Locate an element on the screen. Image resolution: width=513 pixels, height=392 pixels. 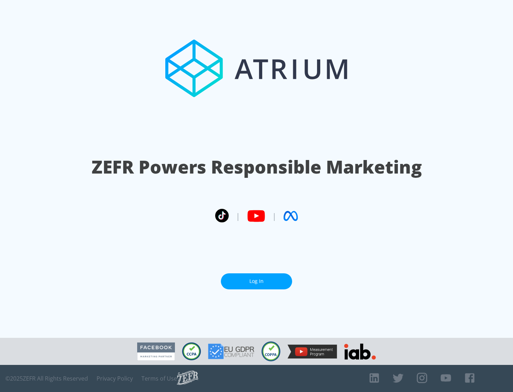
a: Log In is located at coordinates (256, 281).